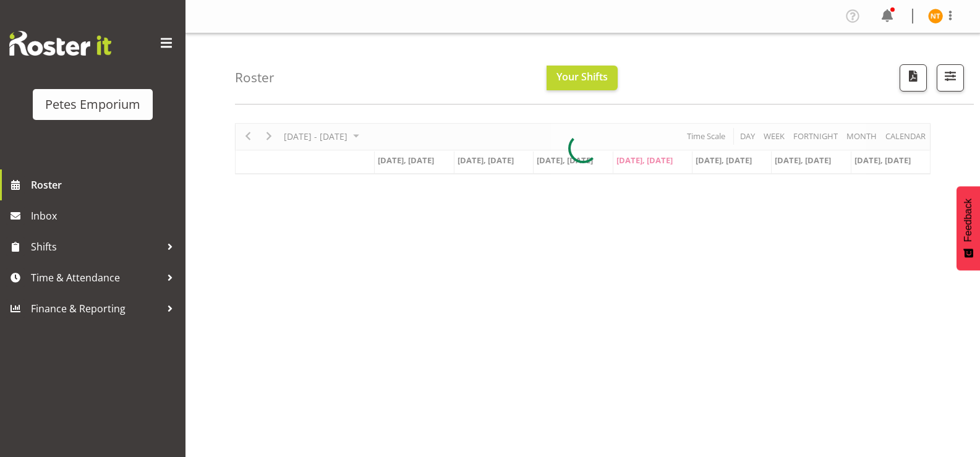 Image resolution: width=980 pixels, height=457 pixels. I want to click on span: Roster, so click(105, 185).